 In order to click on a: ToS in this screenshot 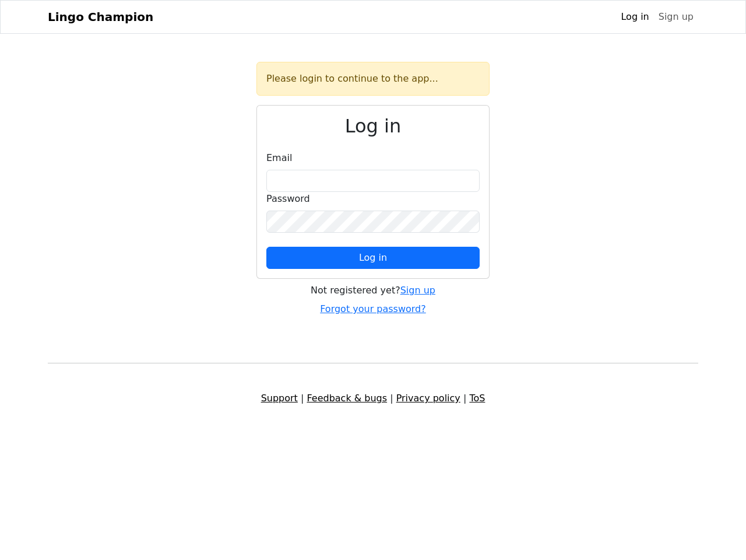, I will do `click(477, 397)`.